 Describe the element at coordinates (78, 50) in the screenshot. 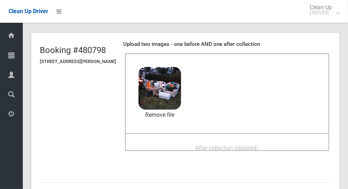

I see `h2: Booking #480798` at that location.